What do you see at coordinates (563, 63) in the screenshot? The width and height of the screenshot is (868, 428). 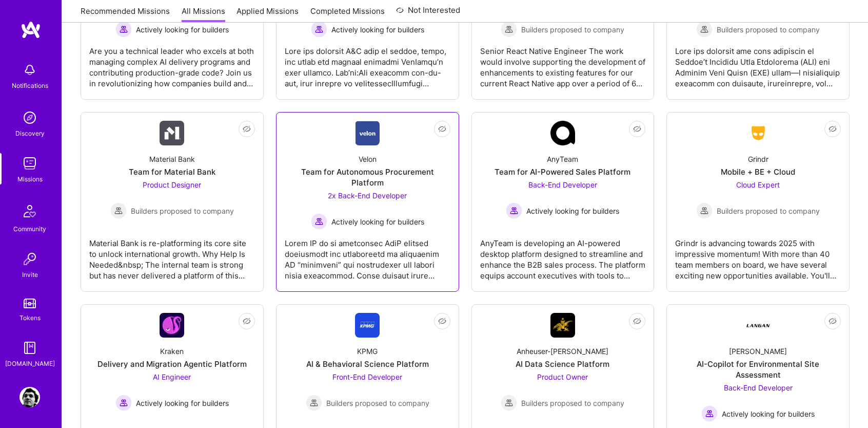 I see `div: Senior React Native Engineer The work would involve supporting the development of enhancements to...` at bounding box center [563, 63].